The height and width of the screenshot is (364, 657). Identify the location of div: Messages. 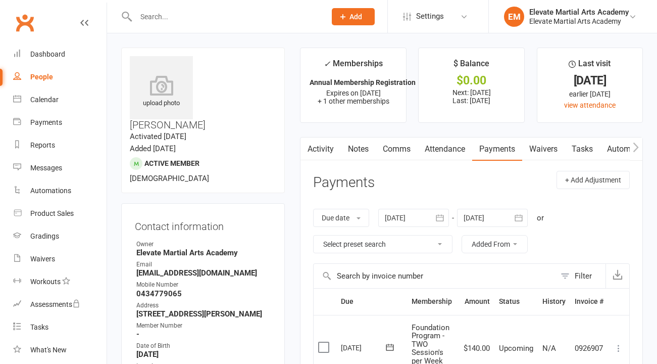
(46, 168).